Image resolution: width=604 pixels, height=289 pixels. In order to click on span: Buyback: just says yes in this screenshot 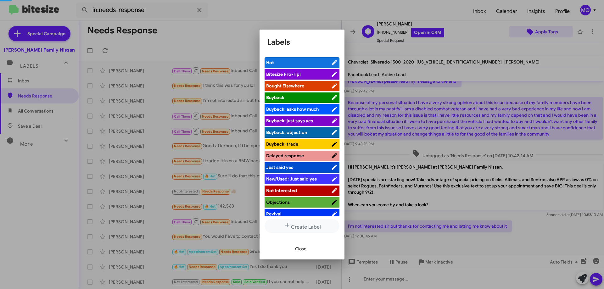, I will do `click(289, 121)`.